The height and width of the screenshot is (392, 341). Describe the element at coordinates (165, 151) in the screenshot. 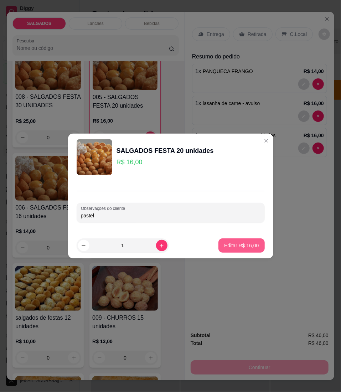

I see `div: SALGADOS FESTA 20 unidades` at that location.